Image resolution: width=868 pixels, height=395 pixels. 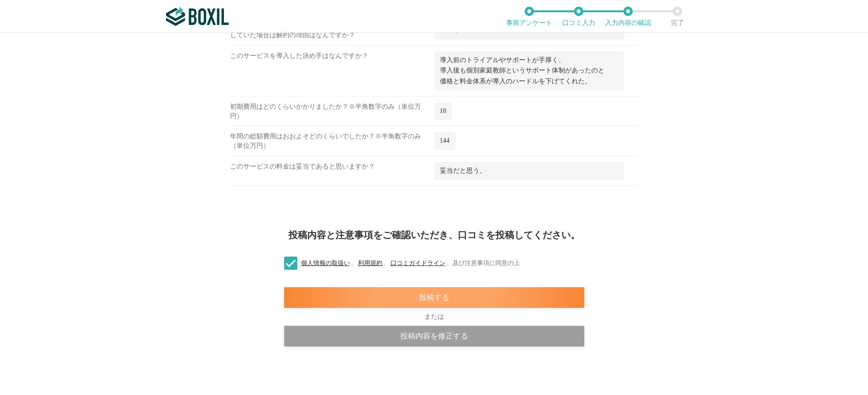 What do you see at coordinates (326, 263) in the screenshot?
I see `a: 個人情報の取扱い` at bounding box center [326, 263].